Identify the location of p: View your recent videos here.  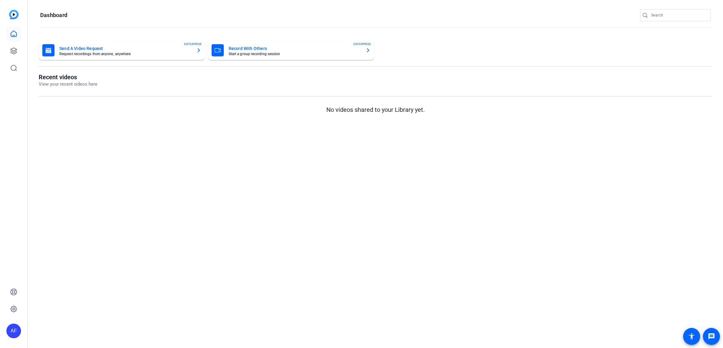
(68, 84).